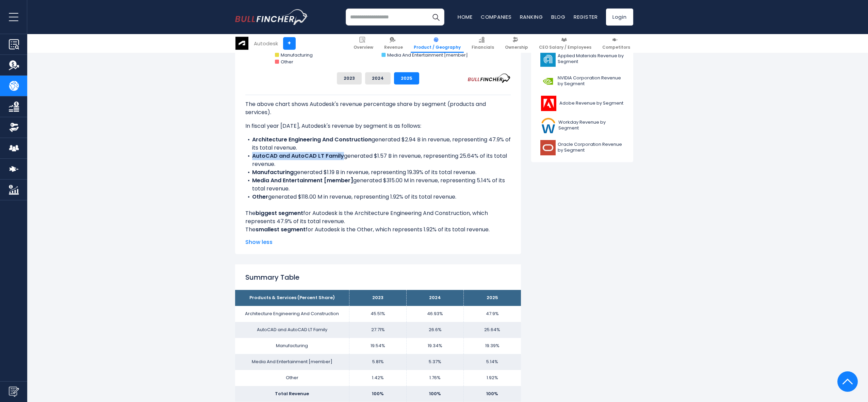  What do you see at coordinates (298, 156) in the screenshot?
I see `b: AutoCAD and AutoCAD LT Family` at bounding box center [298, 156].